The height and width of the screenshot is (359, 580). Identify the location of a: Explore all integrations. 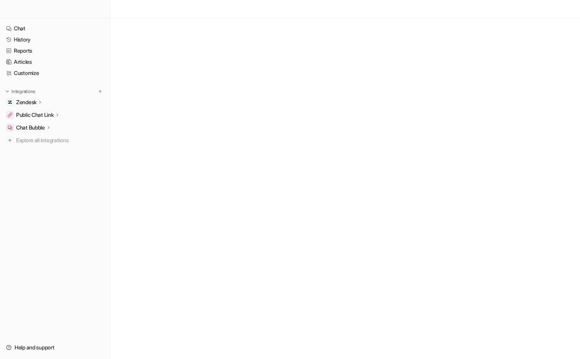
(55, 140).